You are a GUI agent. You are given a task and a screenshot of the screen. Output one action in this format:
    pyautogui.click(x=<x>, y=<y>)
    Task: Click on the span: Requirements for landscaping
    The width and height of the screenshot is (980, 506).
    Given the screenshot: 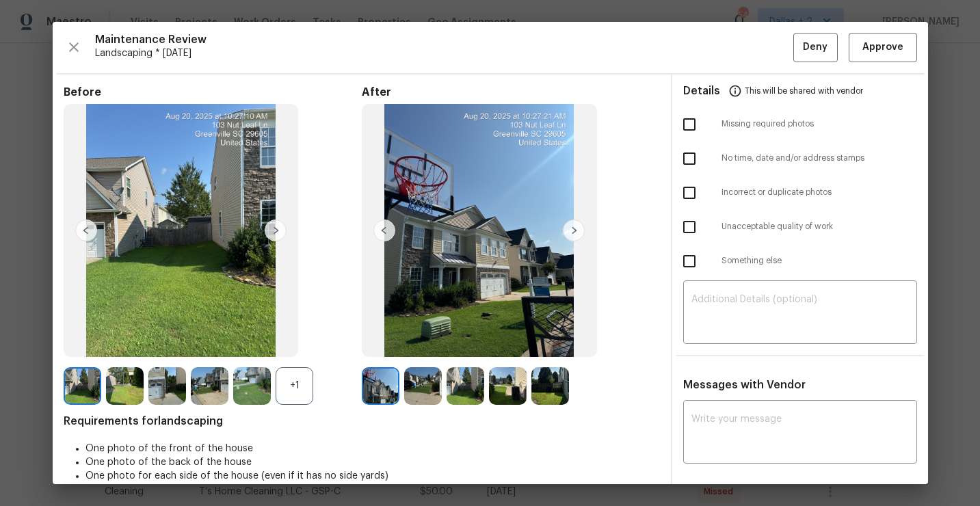 What is the action you would take?
    pyautogui.click(x=362, y=421)
    